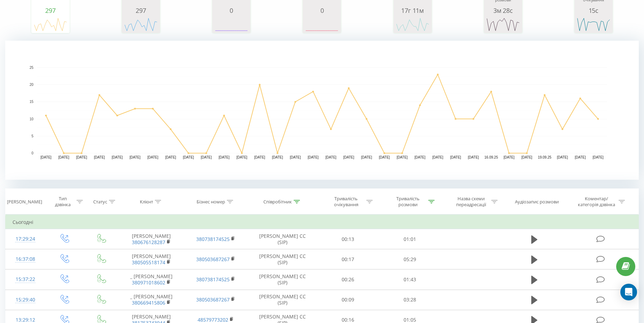 This screenshot has height=323, width=644. I want to click on a: 48579773202, so click(213, 319).